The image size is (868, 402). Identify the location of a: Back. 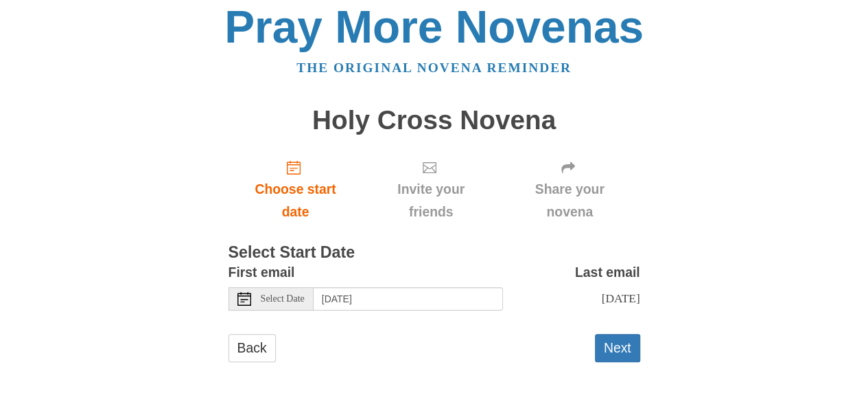
(252, 347).